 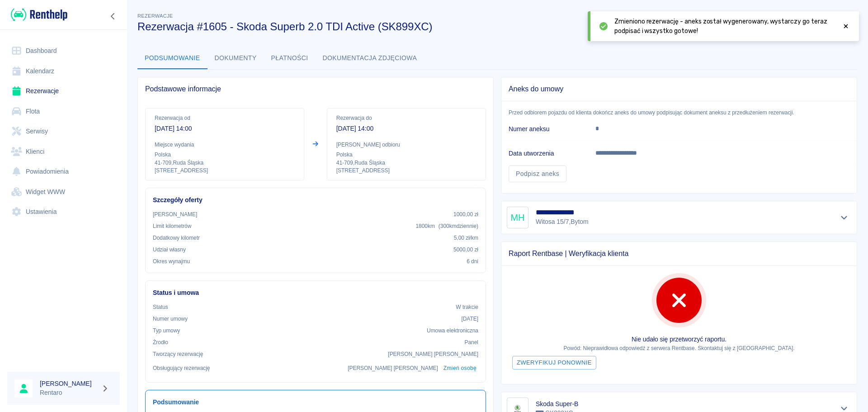 I want to click on p: Przed odbiorem pojazdu od klienta dokończ aneks do umowy podpisując dokument aneksu z przedłużeni..., so click(x=679, y=113).